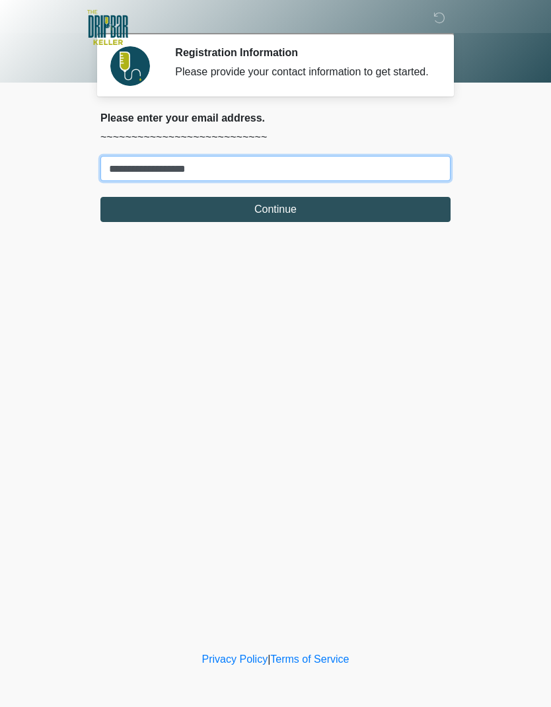 The height and width of the screenshot is (707, 551). What do you see at coordinates (309, 658) in the screenshot?
I see `a: Terms of Service` at bounding box center [309, 658].